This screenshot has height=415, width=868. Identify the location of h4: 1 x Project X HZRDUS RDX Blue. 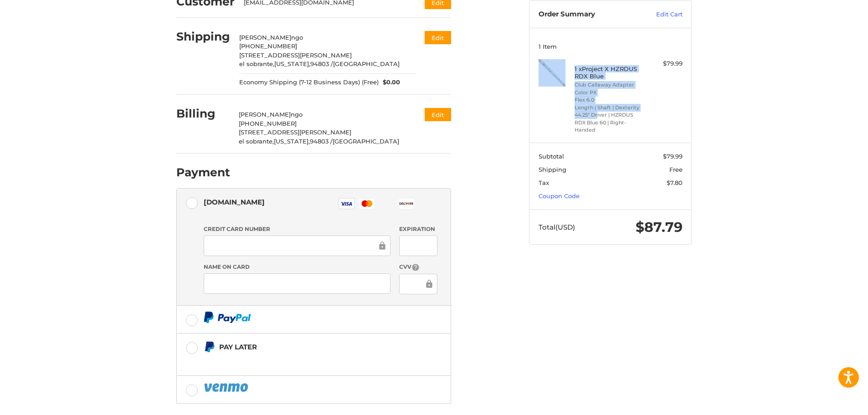
(609, 73).